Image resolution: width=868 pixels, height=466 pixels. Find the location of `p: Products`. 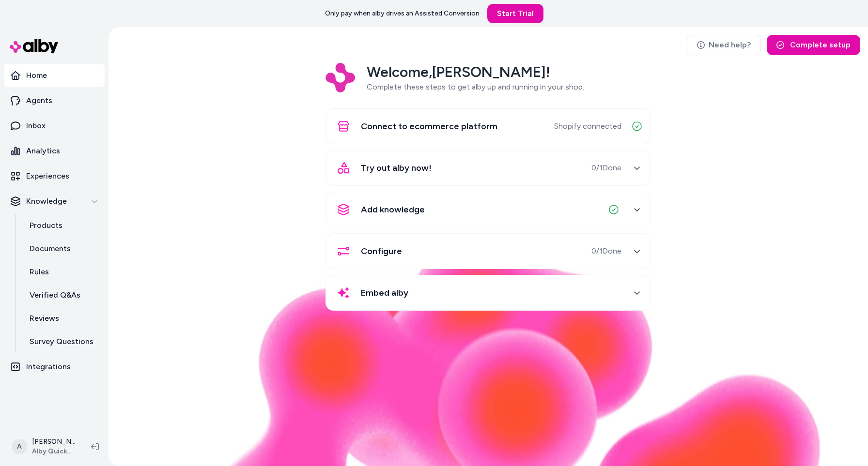

p: Products is located at coordinates (46, 226).